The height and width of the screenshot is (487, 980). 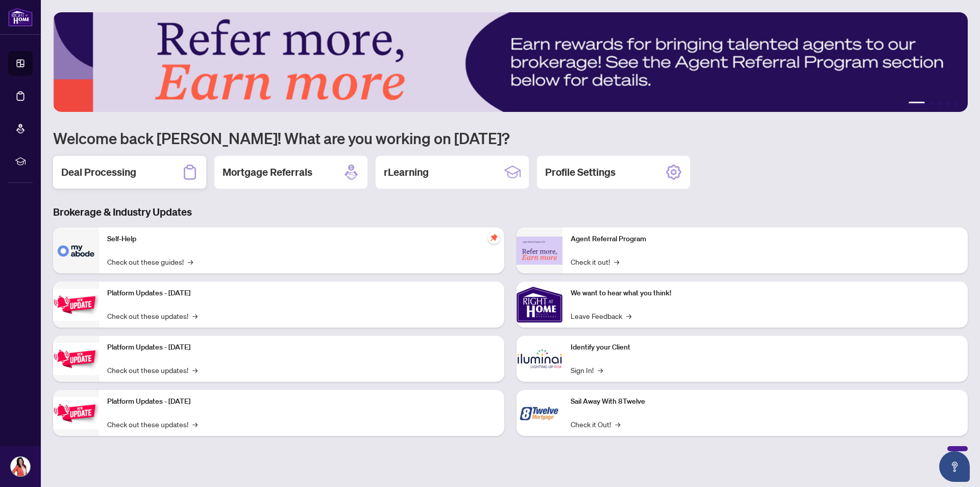 What do you see at coordinates (939, 104) in the screenshot?
I see `button: 3` at bounding box center [939, 104].